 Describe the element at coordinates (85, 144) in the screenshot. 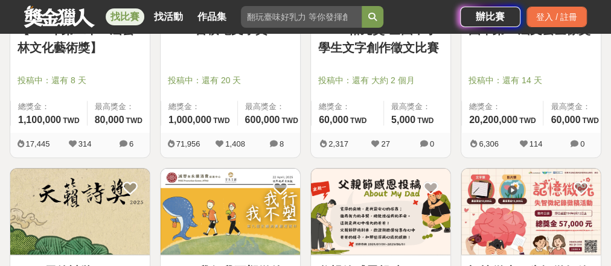

I see `span: 314` at that location.